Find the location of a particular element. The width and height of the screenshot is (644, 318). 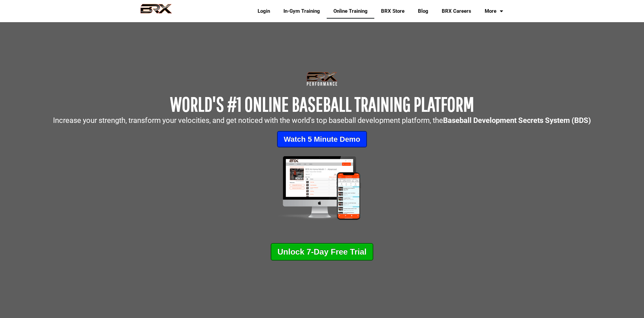

a: More is located at coordinates (494, 11).